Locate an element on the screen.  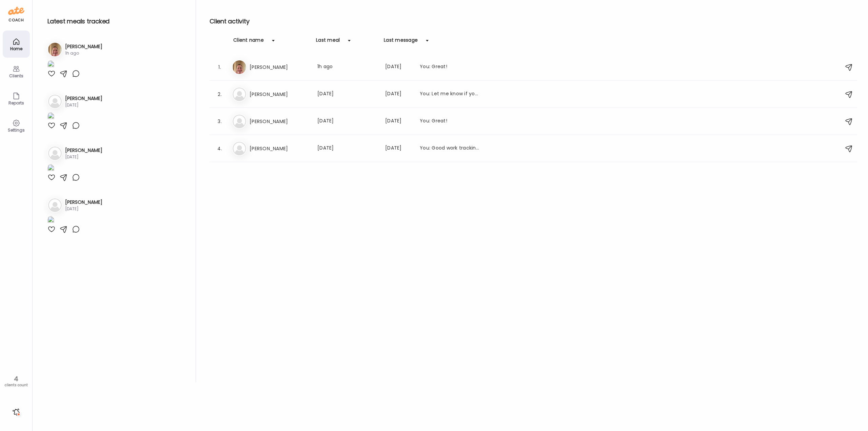
div: Home is located at coordinates (16, 49).